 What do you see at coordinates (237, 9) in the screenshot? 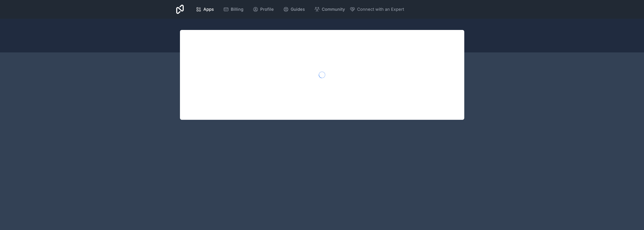
I see `span: Billing` at bounding box center [237, 9].